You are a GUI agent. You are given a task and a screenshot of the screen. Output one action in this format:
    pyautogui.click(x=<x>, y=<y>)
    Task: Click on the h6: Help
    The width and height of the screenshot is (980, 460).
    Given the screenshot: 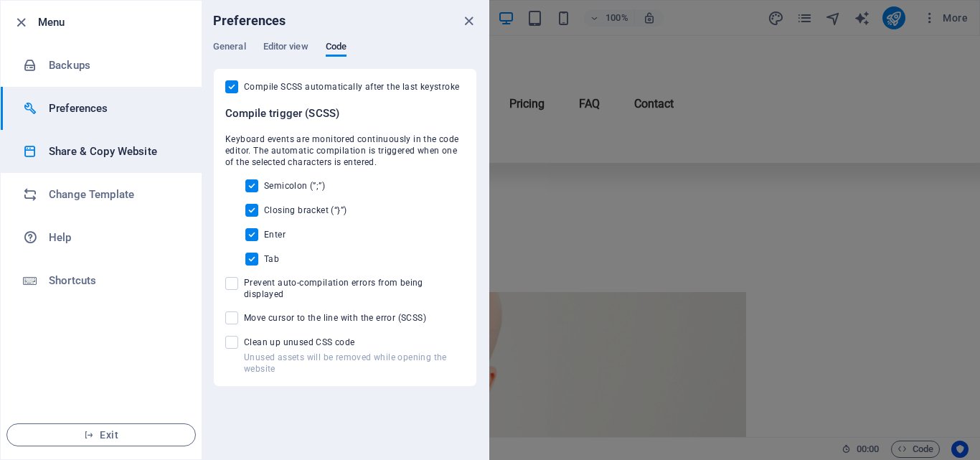 What is the action you would take?
    pyautogui.click(x=115, y=238)
    